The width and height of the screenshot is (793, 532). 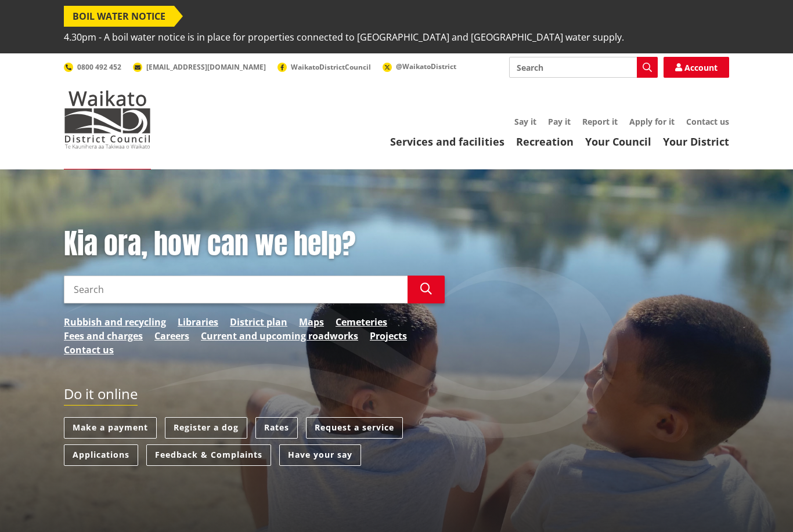 What do you see at coordinates (619, 142) in the screenshot?
I see `a: Your Council` at bounding box center [619, 142].